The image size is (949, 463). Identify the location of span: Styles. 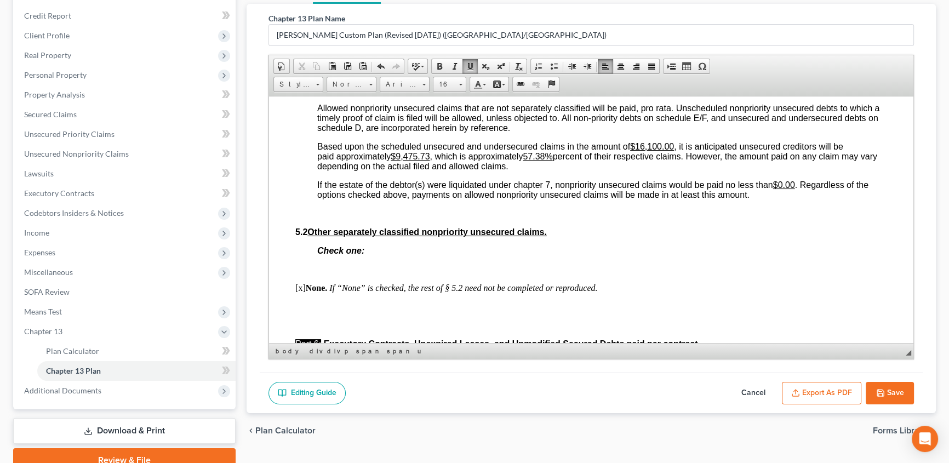
(293, 84).